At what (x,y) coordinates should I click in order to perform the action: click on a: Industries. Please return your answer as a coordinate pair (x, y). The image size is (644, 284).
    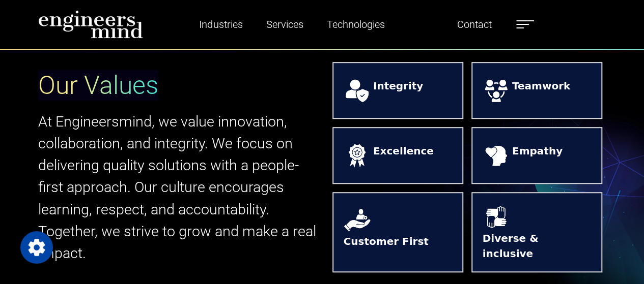
    Looking at the image, I should click on (220, 25).